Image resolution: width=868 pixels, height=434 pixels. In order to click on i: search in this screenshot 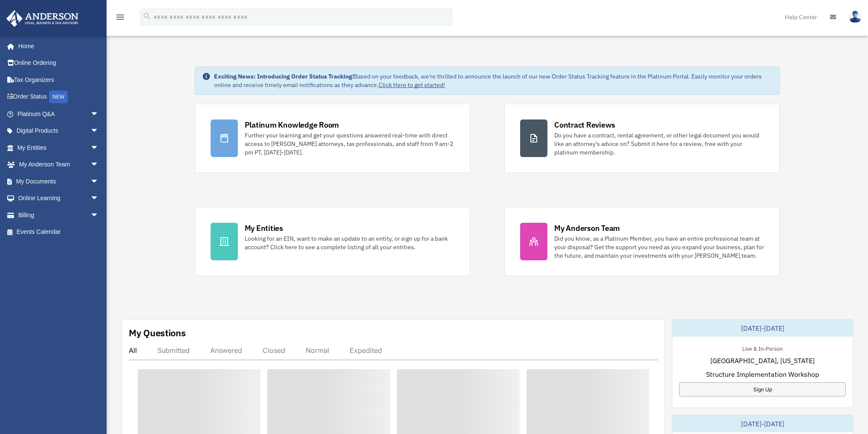, I will do `click(147, 16)`.